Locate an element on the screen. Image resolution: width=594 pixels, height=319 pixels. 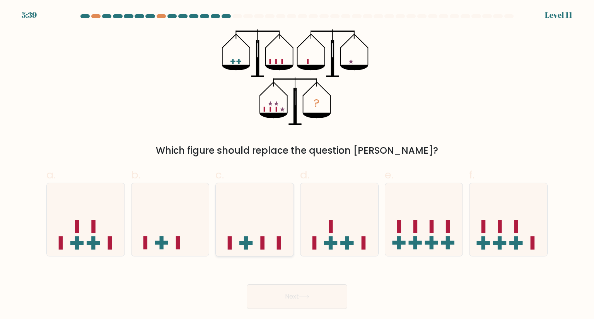
span: c. is located at coordinates (220, 175).